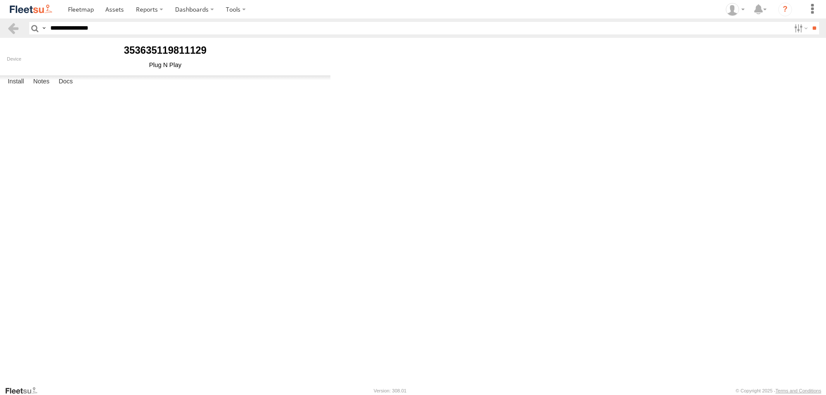 This screenshot has width=826, height=395. Describe the element at coordinates (165, 50) in the screenshot. I see `b: 353635119811129` at that location.